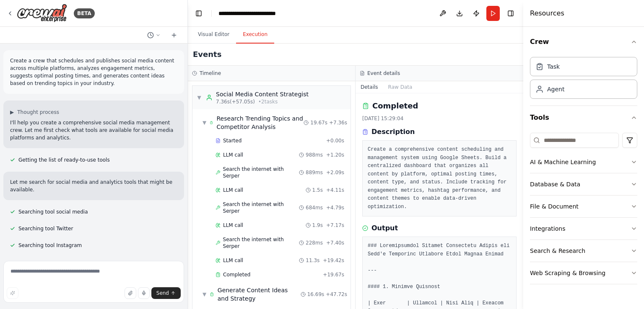 Image resolution: width=644 pixels, height=309 pixels. I want to click on nav: breadcrumb, so click(247, 14).